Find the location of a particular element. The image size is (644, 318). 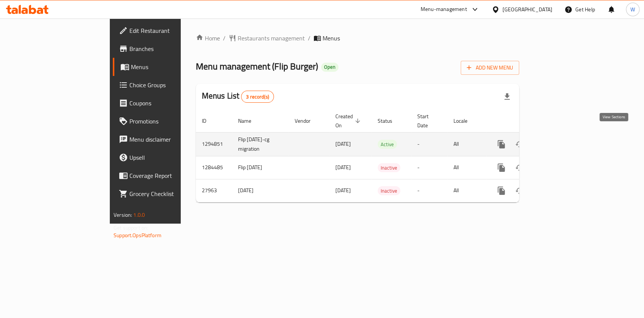

a: Menu disclaimer is located at coordinates (165, 139).